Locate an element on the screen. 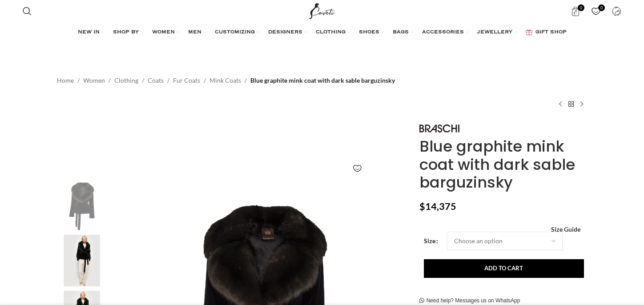 The width and height of the screenshot is (644, 305). img: GiftBag is located at coordinates (529, 32).